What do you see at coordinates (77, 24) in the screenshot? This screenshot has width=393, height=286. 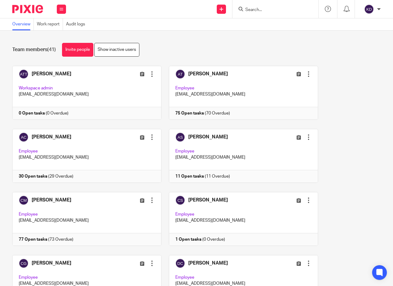 I see `a: Audit logs` at bounding box center [77, 24].